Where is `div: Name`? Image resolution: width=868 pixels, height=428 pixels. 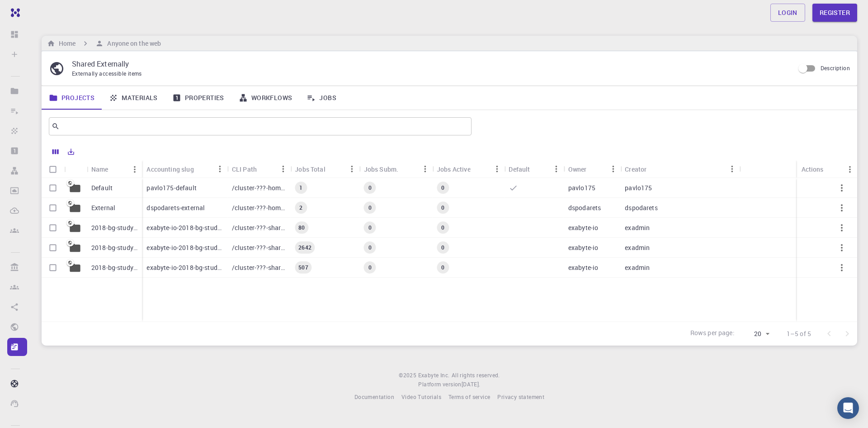 div: Name is located at coordinates (100, 169).